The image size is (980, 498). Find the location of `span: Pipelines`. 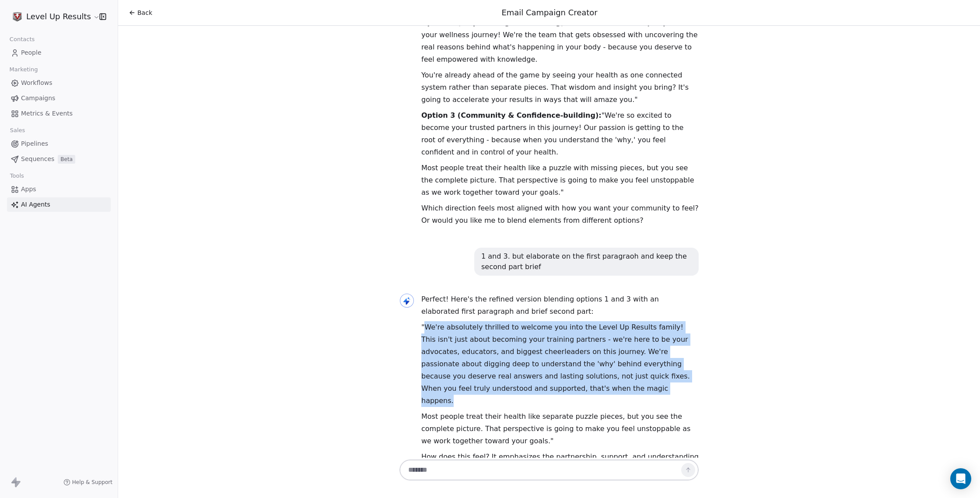

span: Pipelines is located at coordinates (35, 144).